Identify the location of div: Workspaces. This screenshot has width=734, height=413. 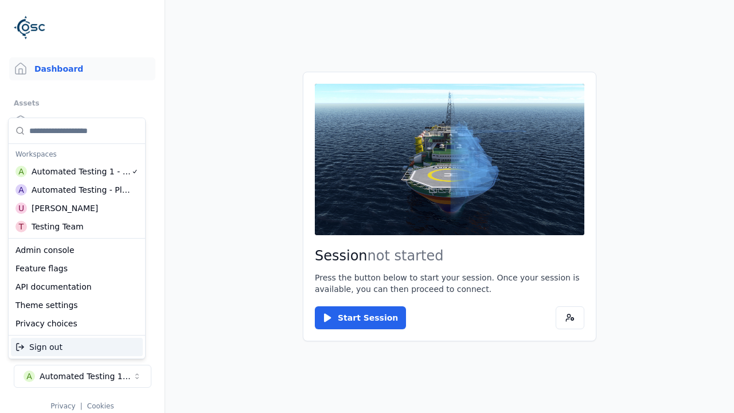
(77, 154).